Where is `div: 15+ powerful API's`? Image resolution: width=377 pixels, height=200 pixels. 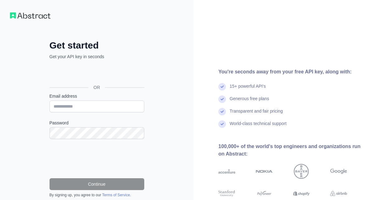 div: 15+ powerful API's is located at coordinates (248, 89).